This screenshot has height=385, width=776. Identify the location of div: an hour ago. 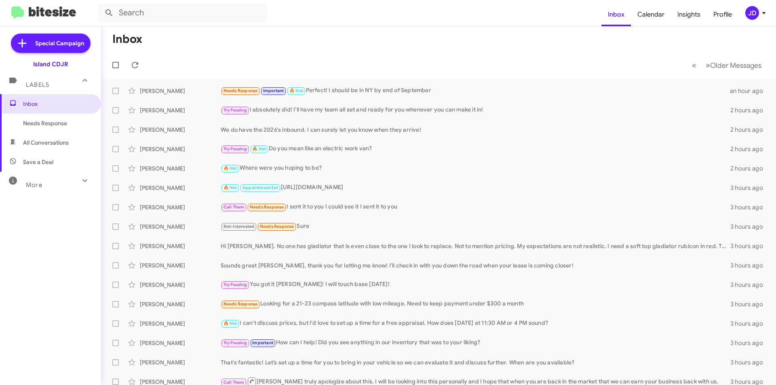
(749, 91).